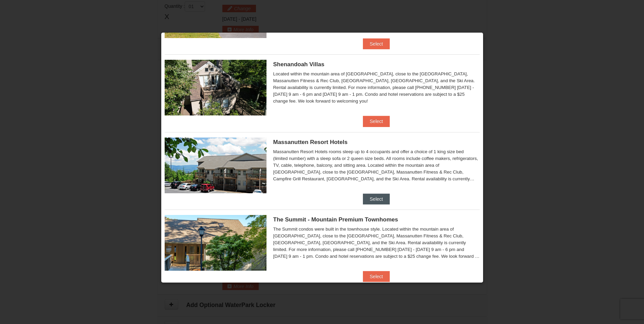 Image resolution: width=644 pixels, height=324 pixels. I want to click on img: 19219026-1-e3b4ac8e.jpg, so click(216, 165).